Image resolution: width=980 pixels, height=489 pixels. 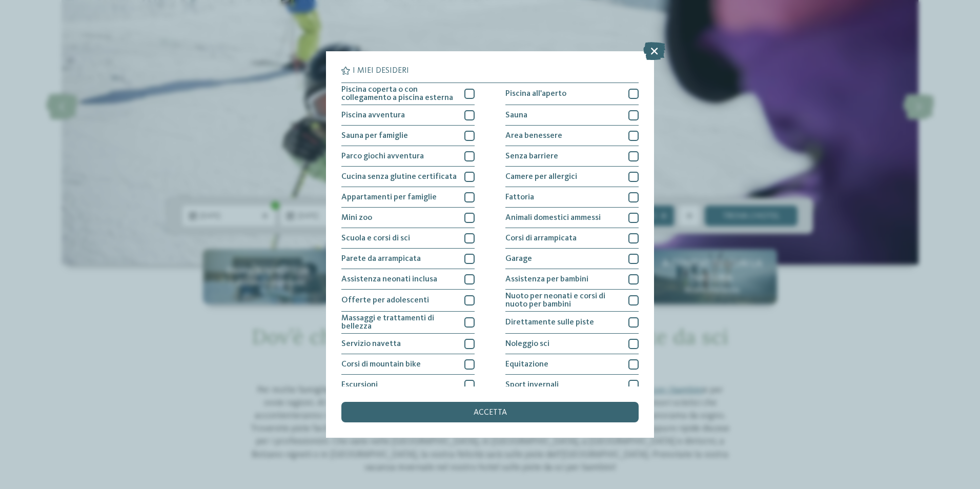 I want to click on span: Assistenza per bambini, so click(x=547, y=279).